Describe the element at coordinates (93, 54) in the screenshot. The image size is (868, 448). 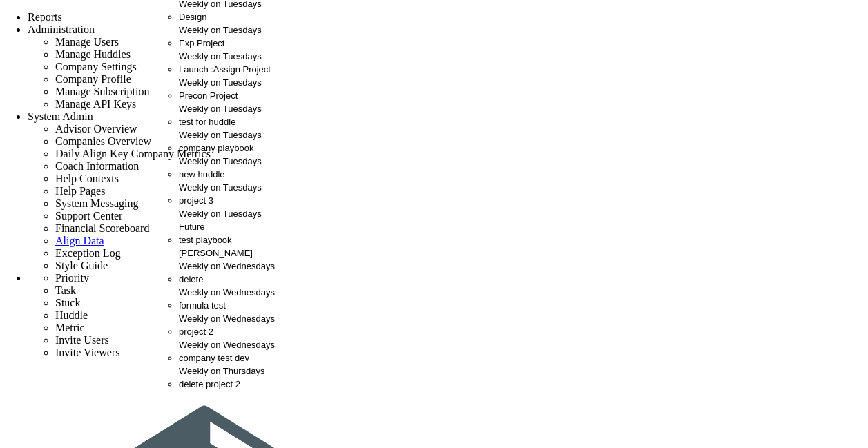
I see `span: Manage Huddles` at that location.